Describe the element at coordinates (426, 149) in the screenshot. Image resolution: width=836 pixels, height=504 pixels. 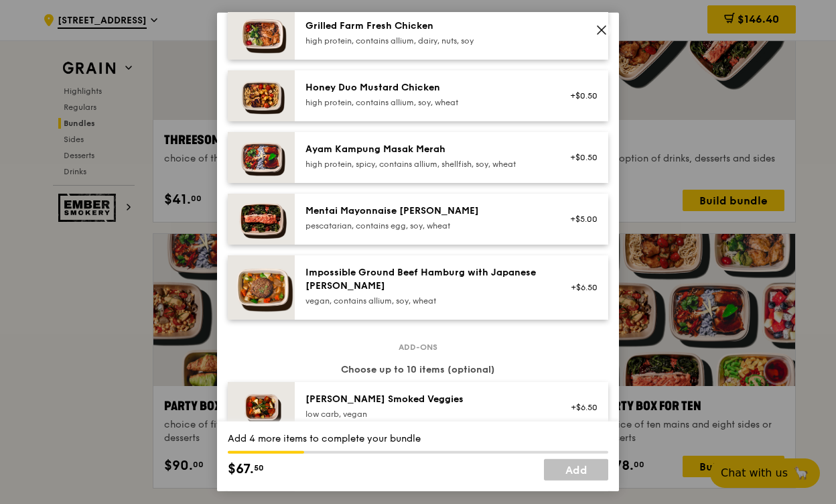
I see `div: Ayam Kampung Masak Merah` at that location.